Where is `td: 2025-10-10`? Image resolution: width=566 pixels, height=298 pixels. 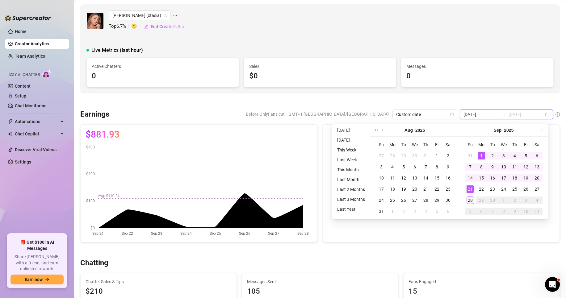 td: 2025-10-10 is located at coordinates (526, 211).